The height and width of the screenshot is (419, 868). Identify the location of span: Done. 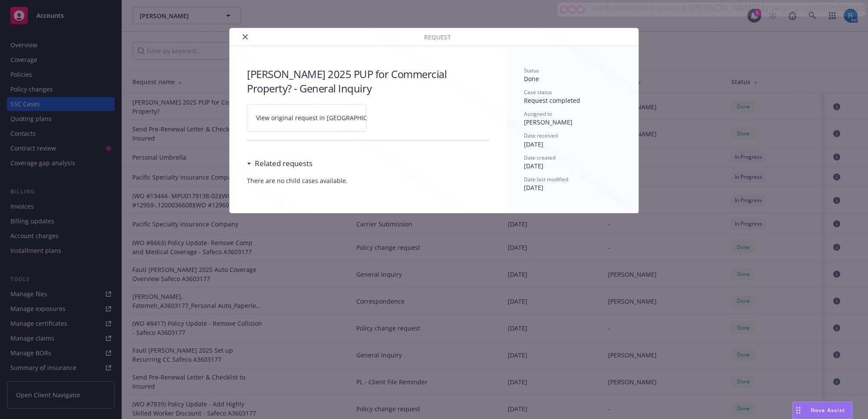
(531, 78).